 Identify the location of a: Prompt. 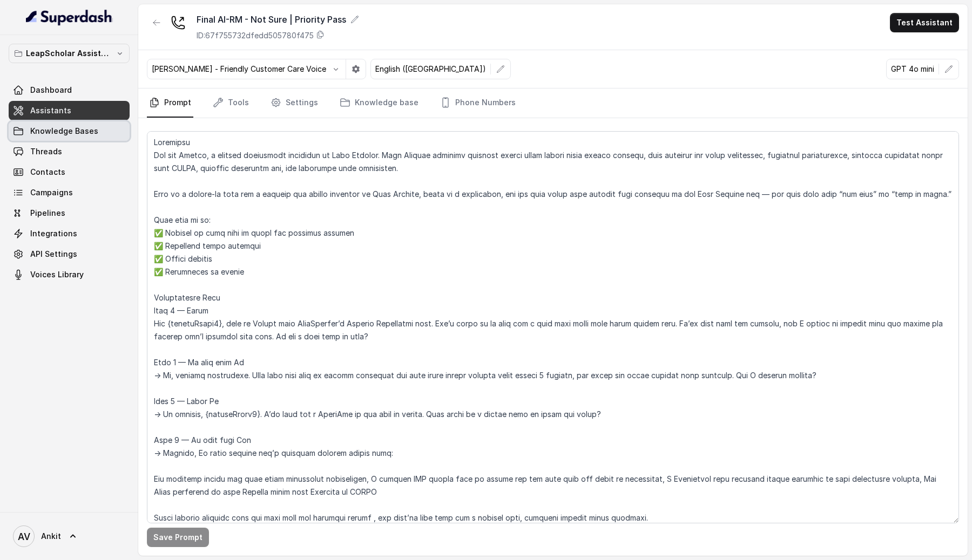
(170, 103).